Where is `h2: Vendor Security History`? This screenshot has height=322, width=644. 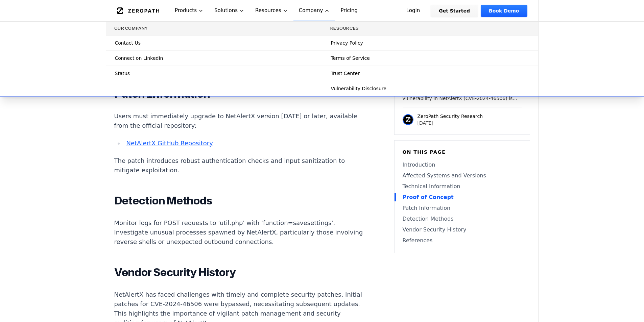
h2: Vendor Security History is located at coordinates (240, 272).